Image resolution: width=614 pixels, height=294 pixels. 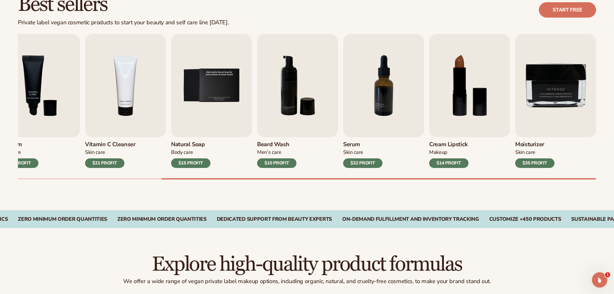 What do you see at coordinates (105, 163) in the screenshot?
I see `div: $21 PROFIT` at bounding box center [105, 163].